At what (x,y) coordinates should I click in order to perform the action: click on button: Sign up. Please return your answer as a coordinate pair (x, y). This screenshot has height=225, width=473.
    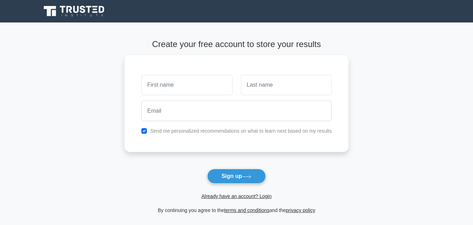
    Looking at the image, I should click on (237, 176).